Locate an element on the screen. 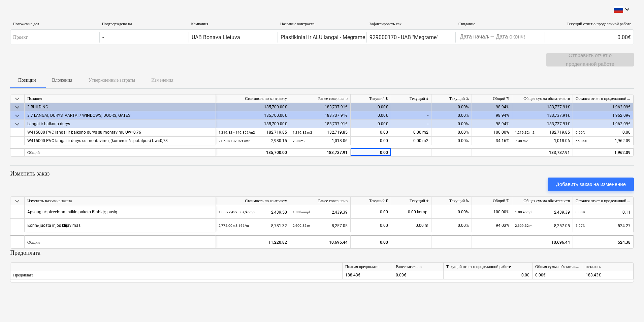  div: Išorinė juosta ir jos klijavimas is located at coordinates (54, 225).